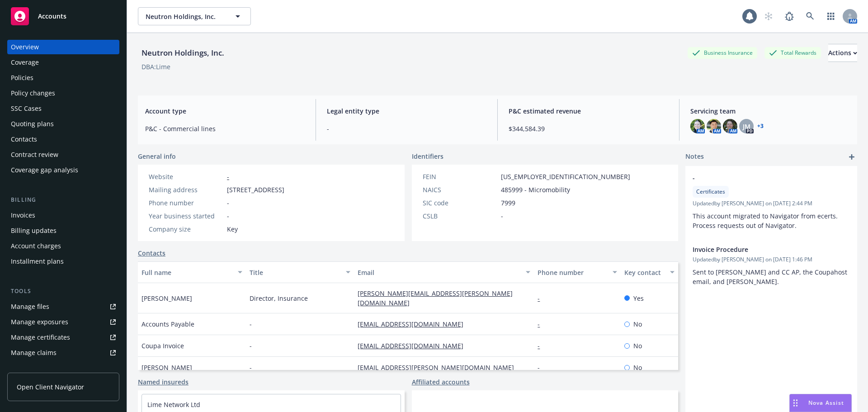 This screenshot has width=868, height=412. Describe the element at coordinates (33, 231) in the screenshot. I see `div: Billing updates` at that location.